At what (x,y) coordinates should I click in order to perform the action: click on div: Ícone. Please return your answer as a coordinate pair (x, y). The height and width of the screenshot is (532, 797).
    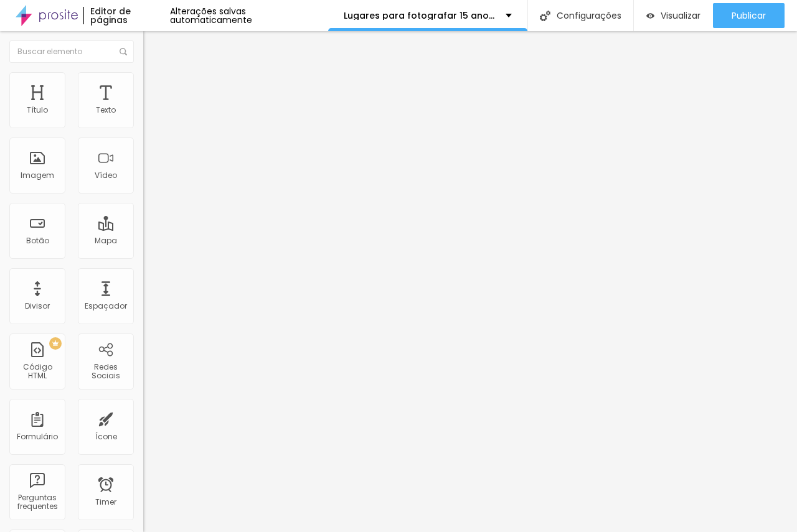
    Looking at the image, I should click on (106, 437).